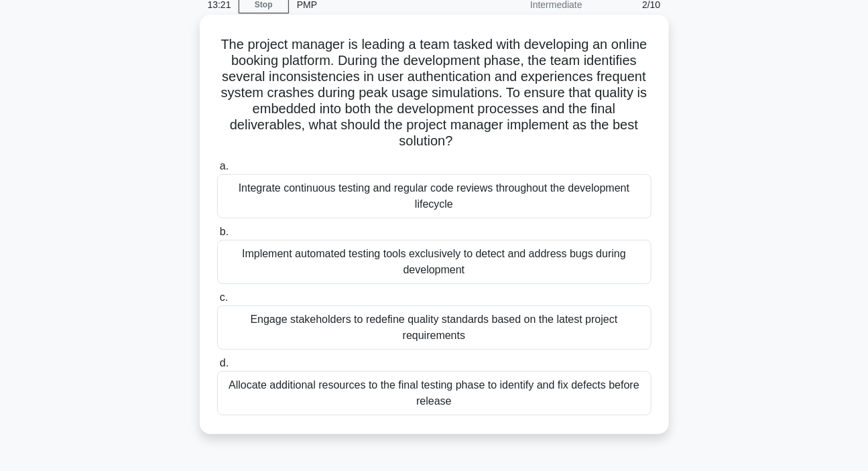 Image resolution: width=868 pixels, height=471 pixels. Describe the element at coordinates (224, 297) in the screenshot. I see `span: c.` at that location.